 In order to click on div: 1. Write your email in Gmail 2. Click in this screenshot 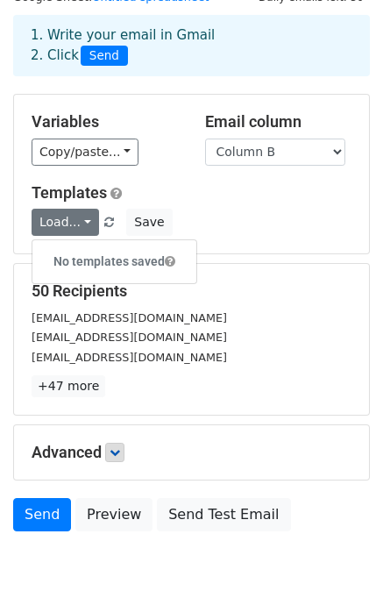, I will do `click(191, 46)`.